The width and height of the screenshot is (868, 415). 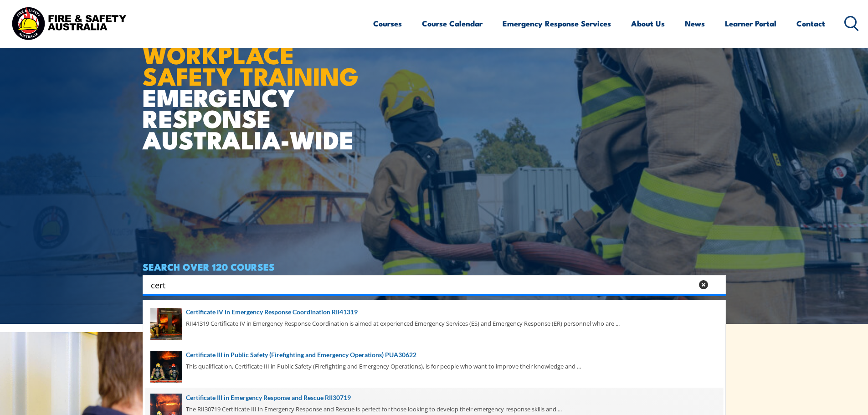 What do you see at coordinates (695, 23) in the screenshot?
I see `a: News` at bounding box center [695, 23].